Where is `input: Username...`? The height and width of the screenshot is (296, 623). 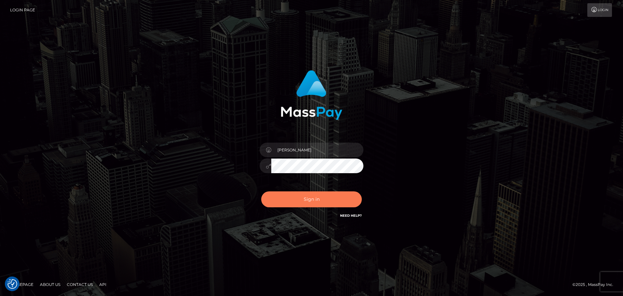
input: Username... is located at coordinates (317, 150).